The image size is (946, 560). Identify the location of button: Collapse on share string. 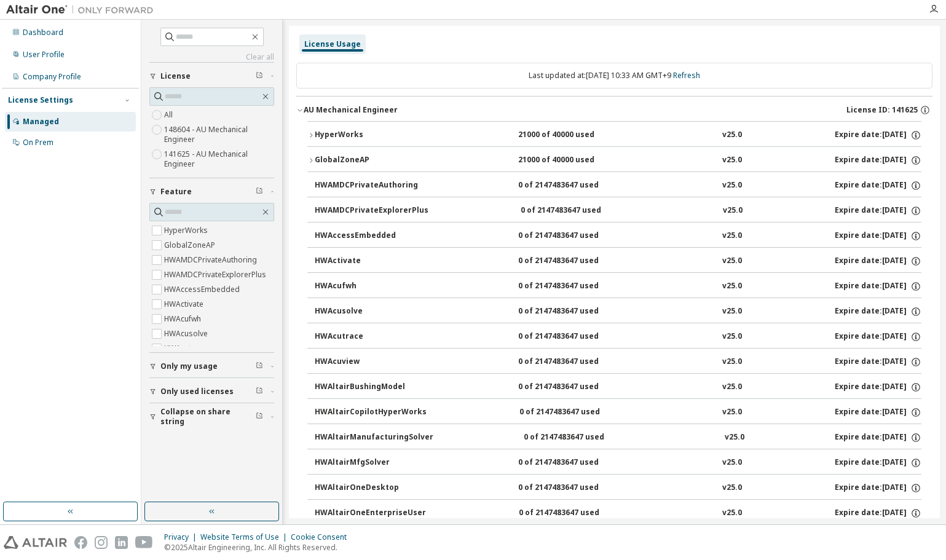
(212, 417).